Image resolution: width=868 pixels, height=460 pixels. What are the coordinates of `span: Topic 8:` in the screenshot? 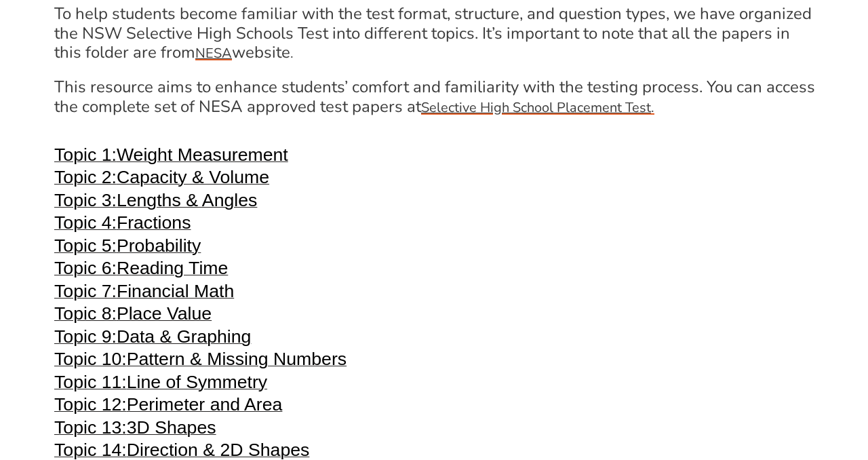 It's located at (85, 313).